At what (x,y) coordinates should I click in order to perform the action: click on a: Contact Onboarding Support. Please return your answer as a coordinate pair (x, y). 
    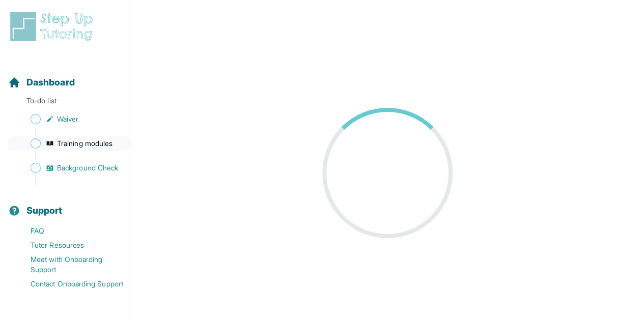
    Looking at the image, I should click on (69, 284).